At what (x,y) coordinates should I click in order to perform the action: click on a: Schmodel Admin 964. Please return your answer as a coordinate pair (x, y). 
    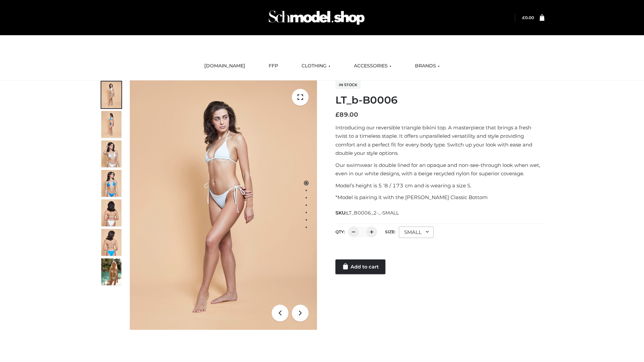
    Looking at the image, I should click on (316, 18).